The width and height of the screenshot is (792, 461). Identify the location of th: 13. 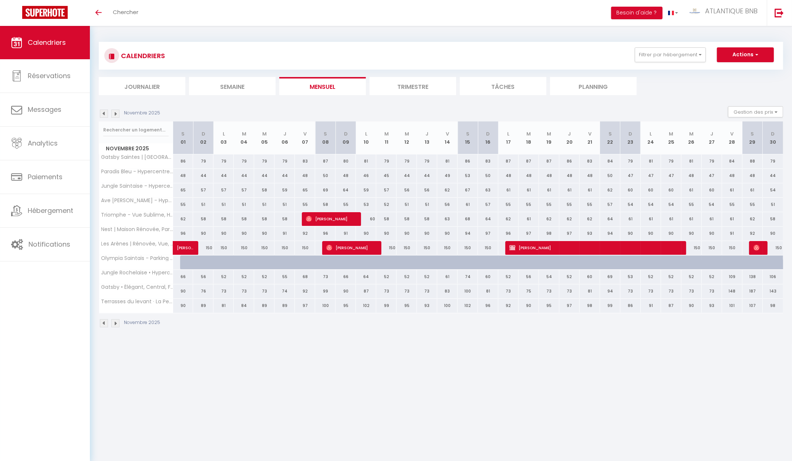
(427, 138).